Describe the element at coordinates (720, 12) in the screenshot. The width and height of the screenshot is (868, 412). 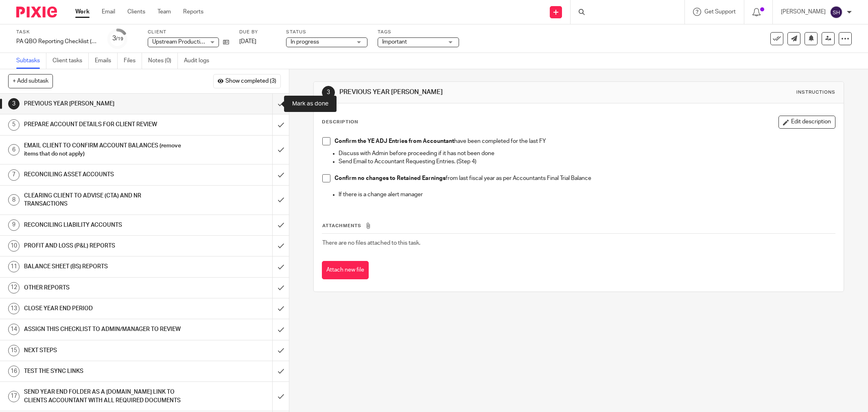
I see `span: Get Support` at that location.